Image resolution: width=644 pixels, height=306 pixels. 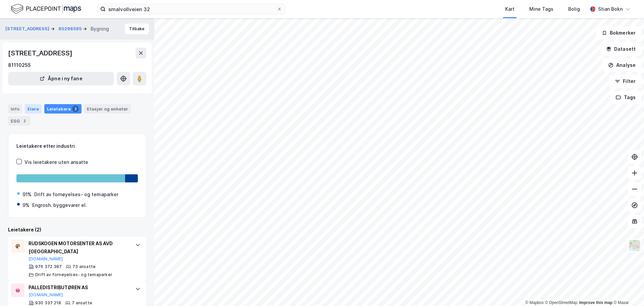 I want to click on div: Info, so click(x=15, y=109).